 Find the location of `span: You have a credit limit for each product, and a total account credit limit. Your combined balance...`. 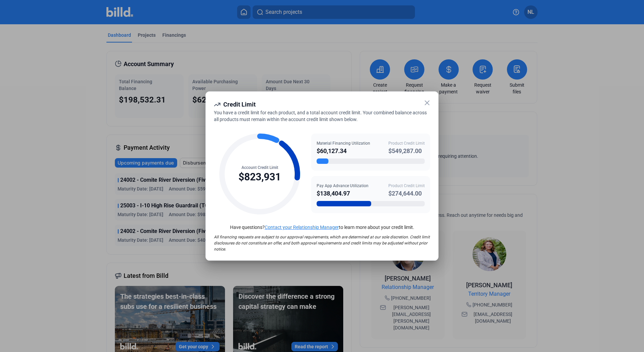

span: You have a credit limit for each product, and a total account credit limit. Your combined balance... is located at coordinates (320, 116).